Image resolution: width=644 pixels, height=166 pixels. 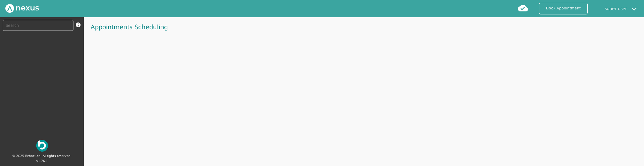 What do you see at coordinates (563, 9) in the screenshot?
I see `a: Book Appointment` at bounding box center [563, 9].